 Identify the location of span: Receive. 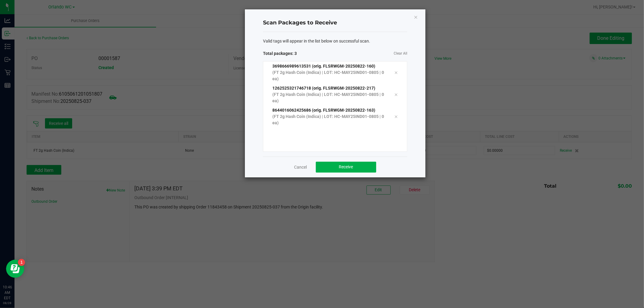
(346, 167).